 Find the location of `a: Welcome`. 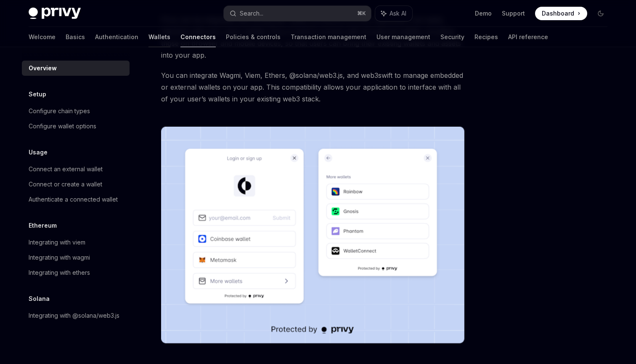

a: Welcome is located at coordinates (42, 37).